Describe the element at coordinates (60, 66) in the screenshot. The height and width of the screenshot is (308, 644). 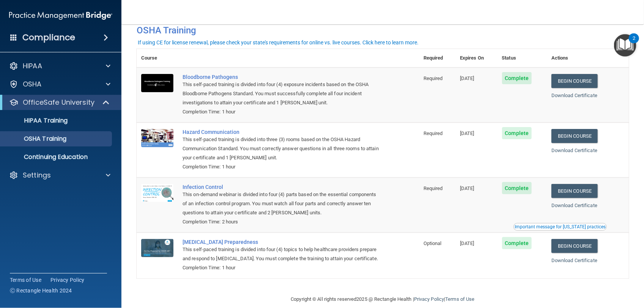
I see `a: HIPAA` at that location.